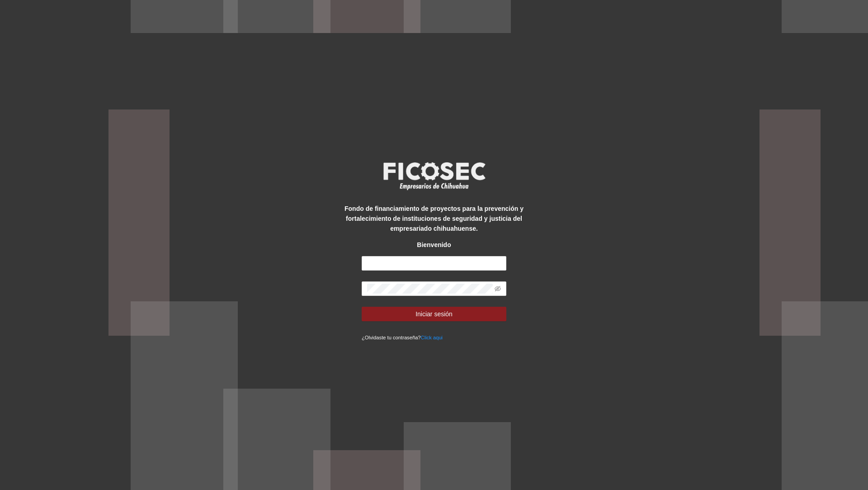 This screenshot has height=490, width=868. What do you see at coordinates (434, 314) in the screenshot?
I see `span: Iniciar sesión` at bounding box center [434, 314].